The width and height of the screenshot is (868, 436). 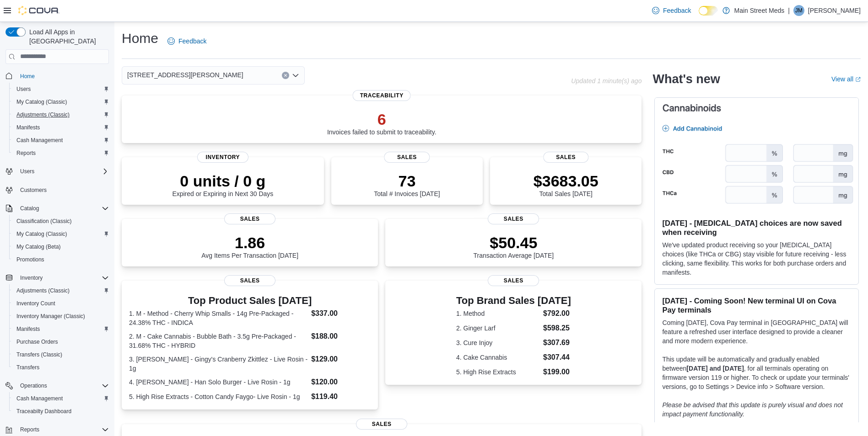 I want to click on a: My Catalog (Classic), so click(x=42, y=102).